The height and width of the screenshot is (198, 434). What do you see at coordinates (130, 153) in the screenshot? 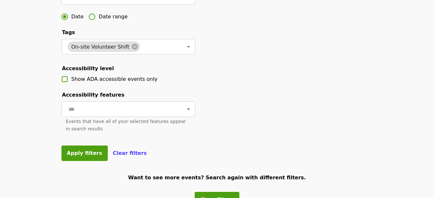
I see `button: Clear filters` at bounding box center [130, 153].